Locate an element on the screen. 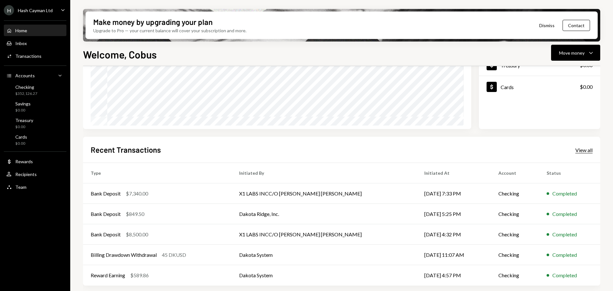 This screenshot has width=613, height=291. h2: Recent Transactions is located at coordinates (126, 149).